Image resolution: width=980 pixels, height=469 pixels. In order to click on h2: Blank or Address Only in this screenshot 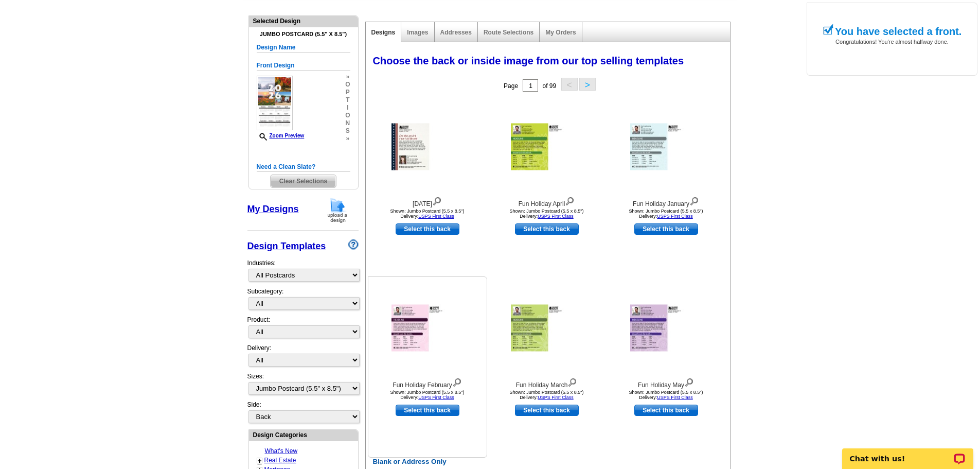, I will do `click(550, 461)`.